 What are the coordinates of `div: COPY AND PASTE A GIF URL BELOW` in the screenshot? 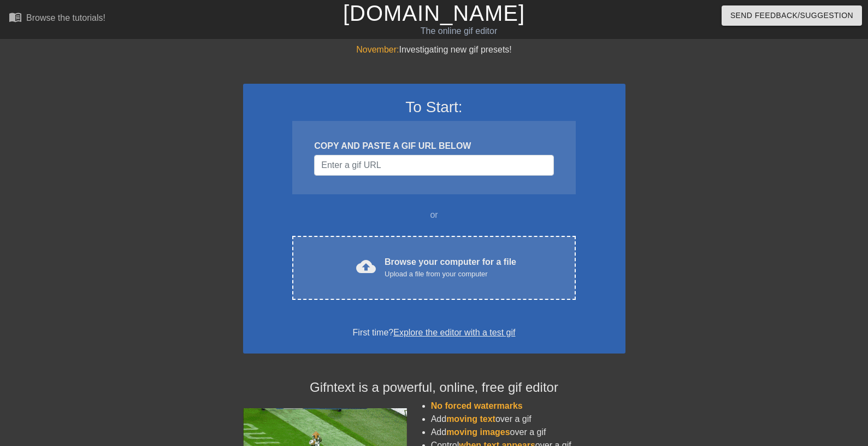 It's located at (434, 146).